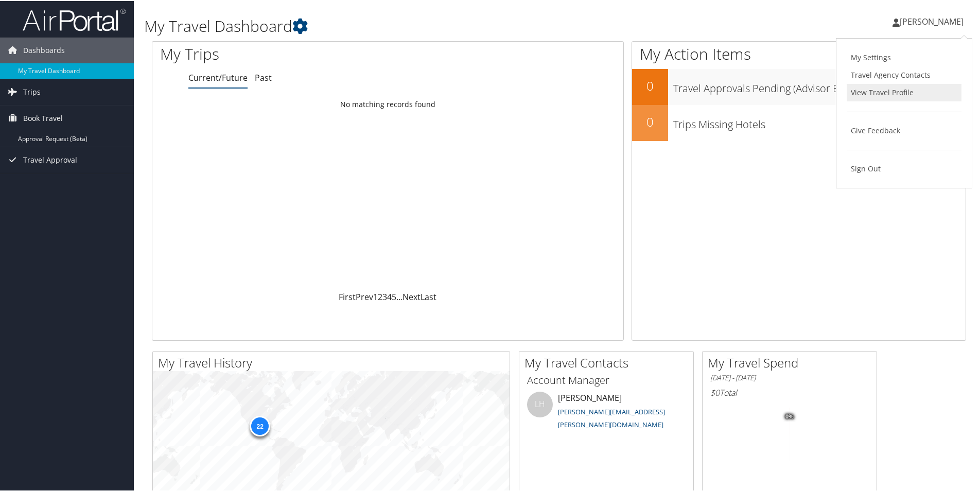  What do you see at coordinates (334, 362) in the screenshot?
I see `h2: My Travel History` at bounding box center [334, 362].